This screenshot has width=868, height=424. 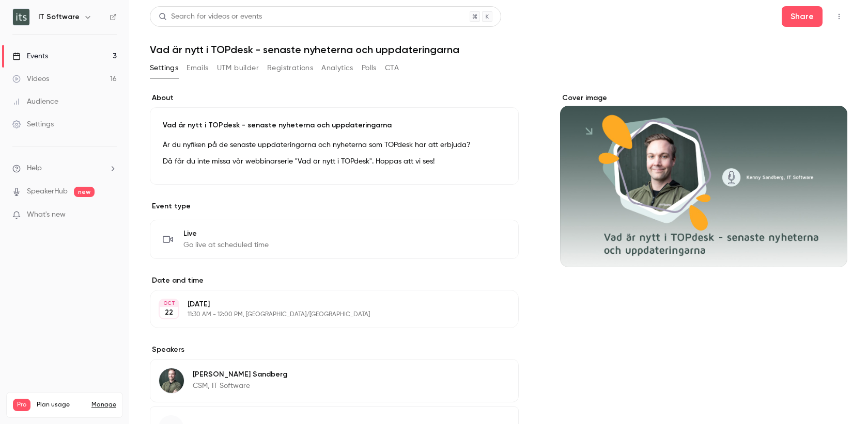 What do you see at coordinates (169, 313) in the screenshot?
I see `p: 22` at bounding box center [169, 313].